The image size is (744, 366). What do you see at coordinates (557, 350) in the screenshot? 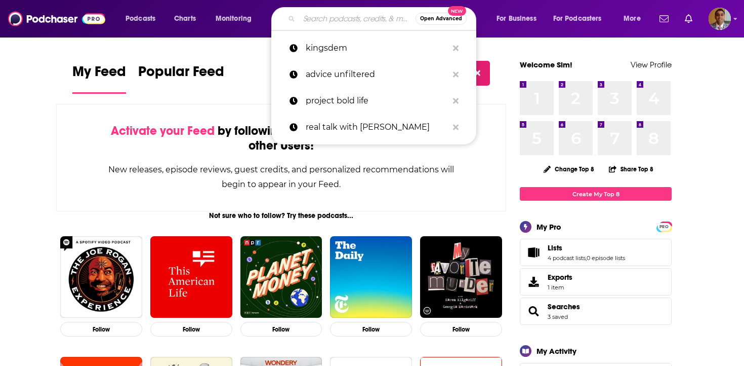
I see `div: My Activity` at bounding box center [557, 350].